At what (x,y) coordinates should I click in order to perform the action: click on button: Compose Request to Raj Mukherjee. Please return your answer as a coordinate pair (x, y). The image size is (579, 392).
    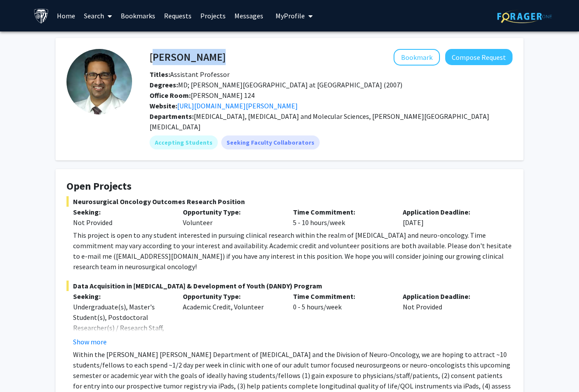
    Looking at the image, I should click on (479, 57).